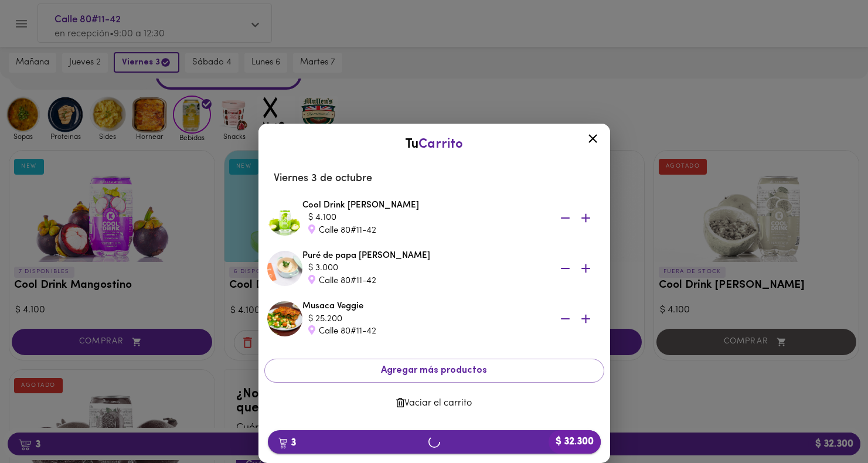 This screenshot has width=868, height=463. Describe the element at coordinates (435, 178) in the screenshot. I see `li: Viernes 3 de octubre` at that location.